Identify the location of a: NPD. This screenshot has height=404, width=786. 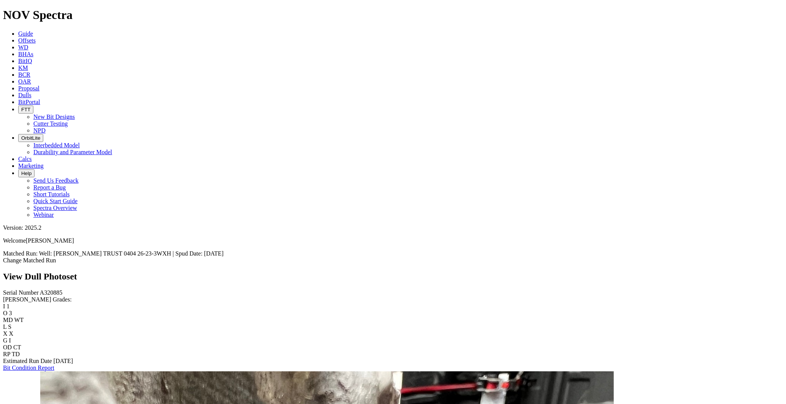
(39, 130).